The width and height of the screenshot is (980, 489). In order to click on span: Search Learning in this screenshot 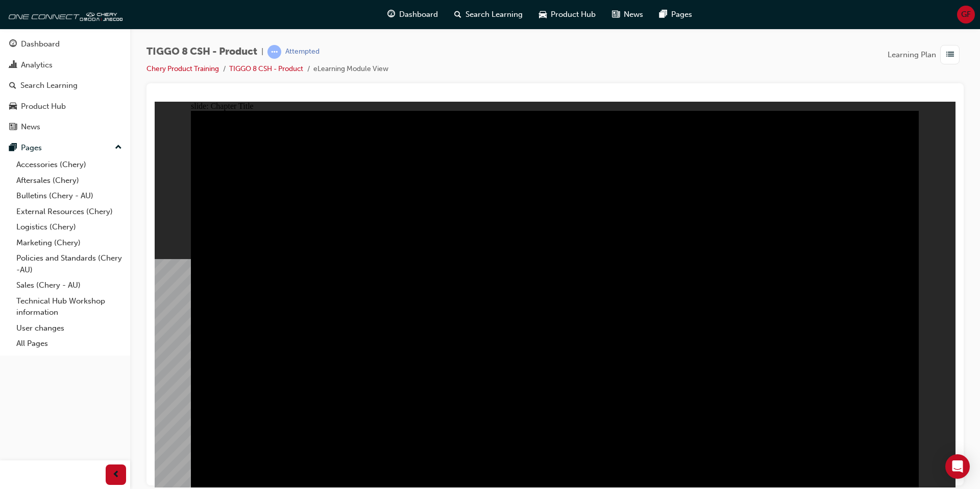, I will do `click(494, 14)`.